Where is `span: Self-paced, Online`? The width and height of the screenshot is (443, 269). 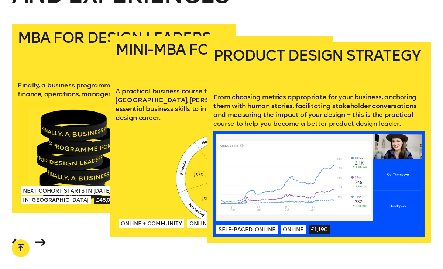
span: Self-paced, Online is located at coordinates (247, 230).